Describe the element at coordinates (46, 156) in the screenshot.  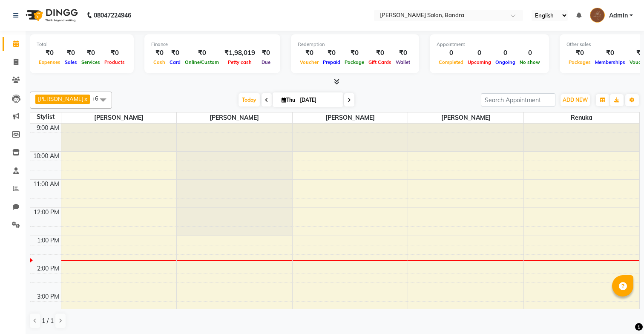
I see `div: 10:00 AM` at that location.